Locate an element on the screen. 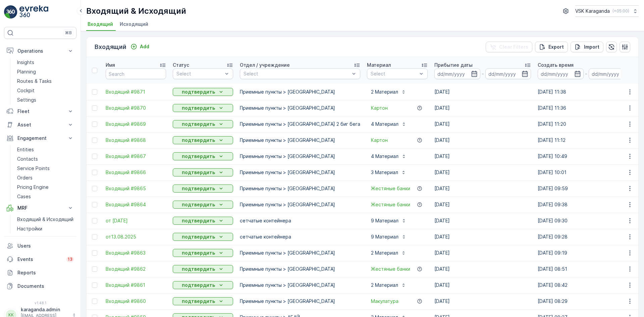  a: Входящий #9863 is located at coordinates (136, 253).